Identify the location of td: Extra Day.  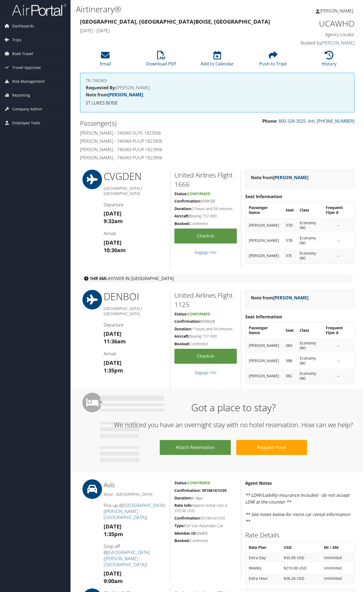
(263, 557).